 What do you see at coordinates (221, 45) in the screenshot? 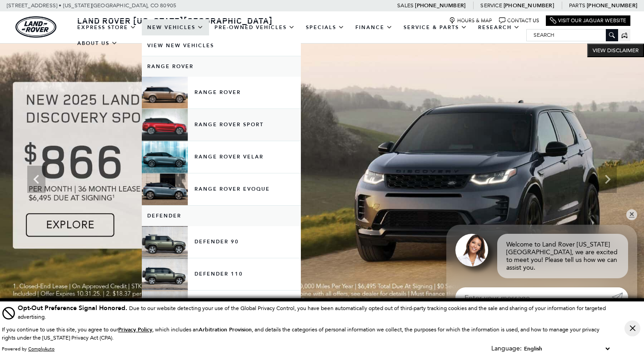
I see `a: View New Vehicles` at bounding box center [221, 45].